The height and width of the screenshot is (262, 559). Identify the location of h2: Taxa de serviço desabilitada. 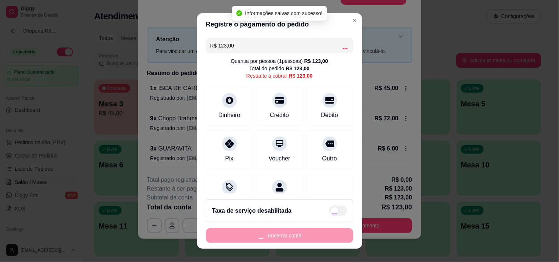
(252, 211).